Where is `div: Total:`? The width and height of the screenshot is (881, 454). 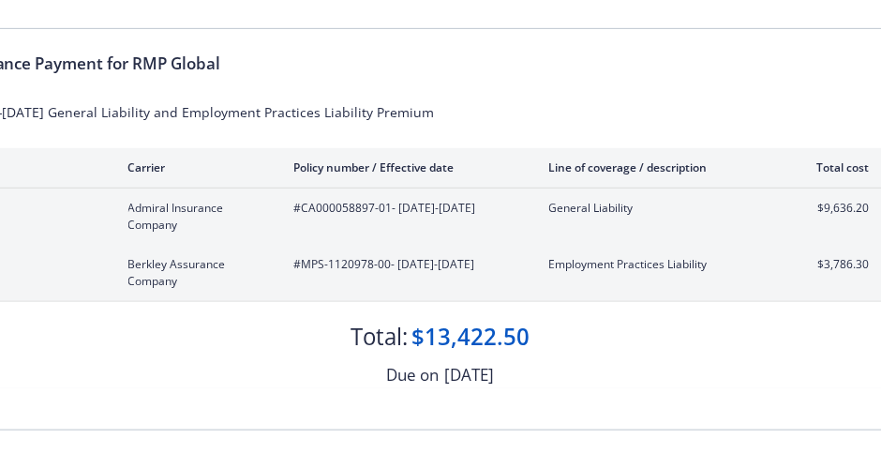
div: Total: is located at coordinates (380, 337).